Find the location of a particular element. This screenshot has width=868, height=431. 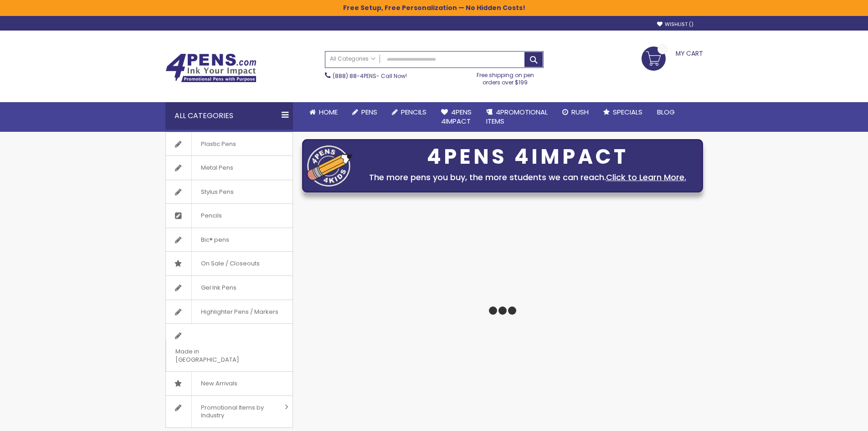

span: All Categories is located at coordinates (353, 58).